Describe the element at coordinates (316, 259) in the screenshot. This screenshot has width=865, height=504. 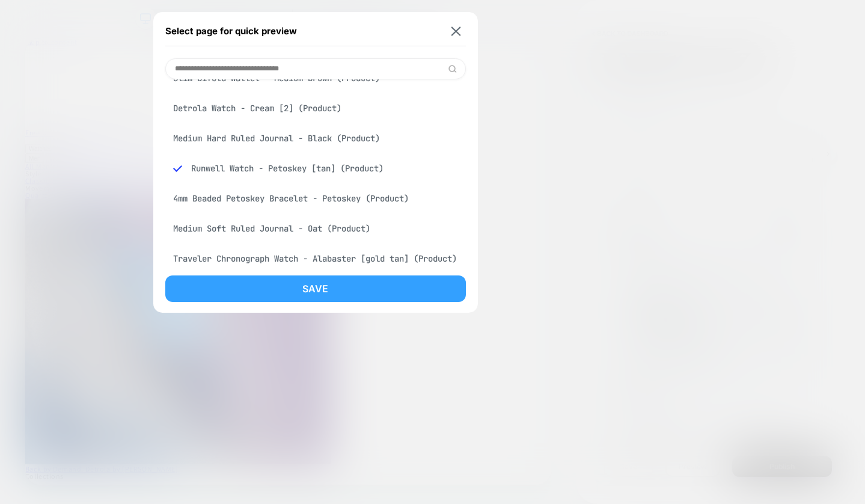
I see `div: Traveler Chronograph Watch - Alabaster [gold tan] (Product)` at that location.